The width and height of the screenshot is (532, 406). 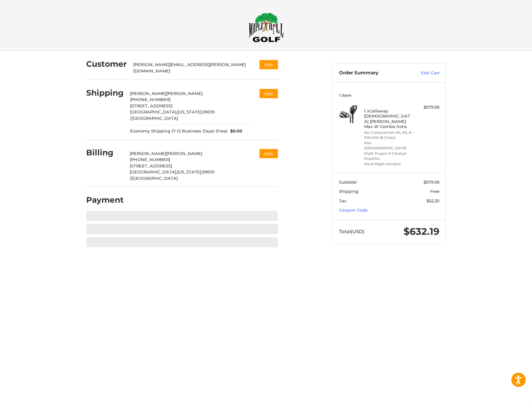 I want to click on span: $52.20, so click(x=433, y=201).